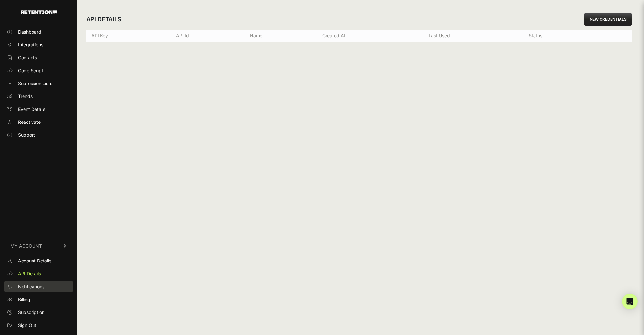 The image size is (644, 335). What do you see at coordinates (370, 36) in the screenshot?
I see `th: Created at` at bounding box center [370, 36].